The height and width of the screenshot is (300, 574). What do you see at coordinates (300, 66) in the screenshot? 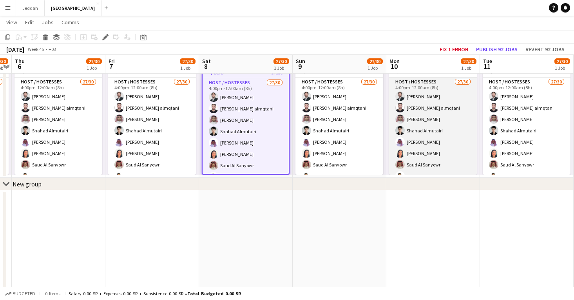
I see `span: 9` at bounding box center [300, 66].